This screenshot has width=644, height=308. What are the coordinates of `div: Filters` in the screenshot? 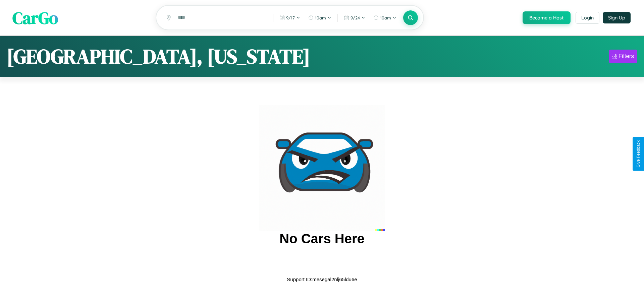 It's located at (627, 56).